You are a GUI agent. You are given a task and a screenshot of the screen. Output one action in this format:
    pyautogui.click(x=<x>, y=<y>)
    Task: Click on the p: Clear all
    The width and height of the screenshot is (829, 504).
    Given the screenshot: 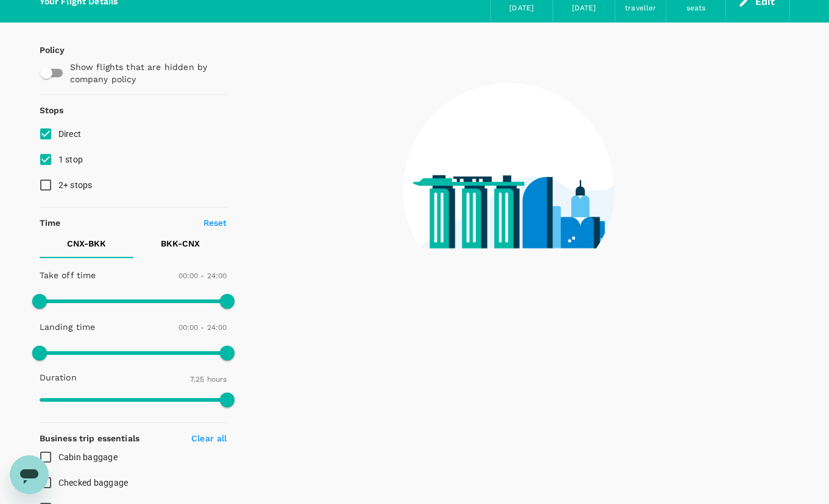 What is the action you would take?
    pyautogui.click(x=209, y=439)
    